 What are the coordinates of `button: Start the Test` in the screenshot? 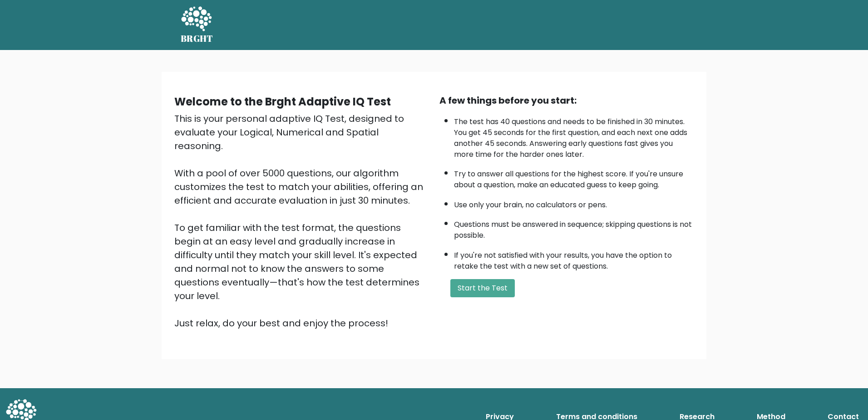 It's located at (482, 288).